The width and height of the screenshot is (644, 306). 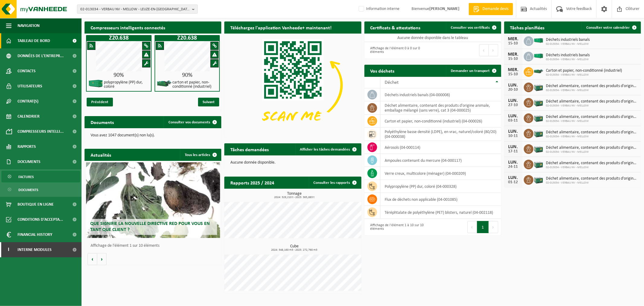 What do you see at coordinates (513, 182) in the screenshot?
I see `div: 01-12` at bounding box center [513, 182].